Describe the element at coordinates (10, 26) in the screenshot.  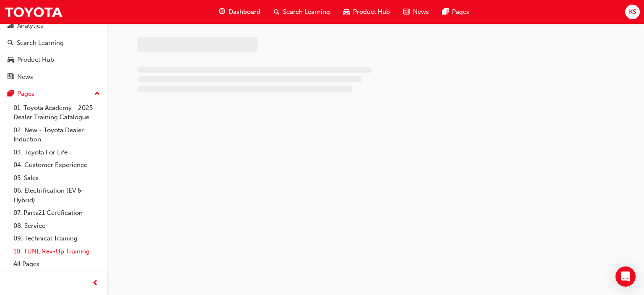
I see `span: chart-icon` at that location.